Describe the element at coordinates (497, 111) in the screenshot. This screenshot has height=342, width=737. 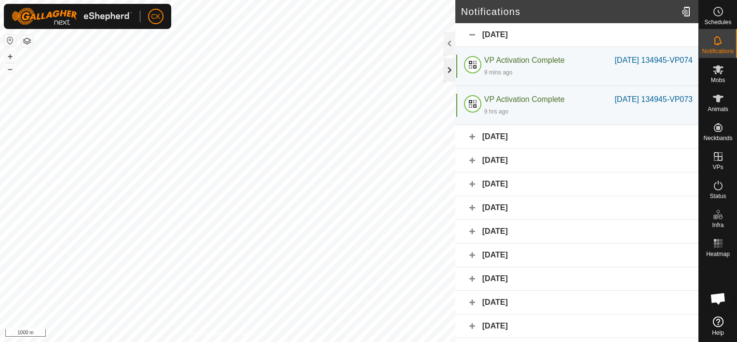
I see `div: 9 hrs ago` at that location.